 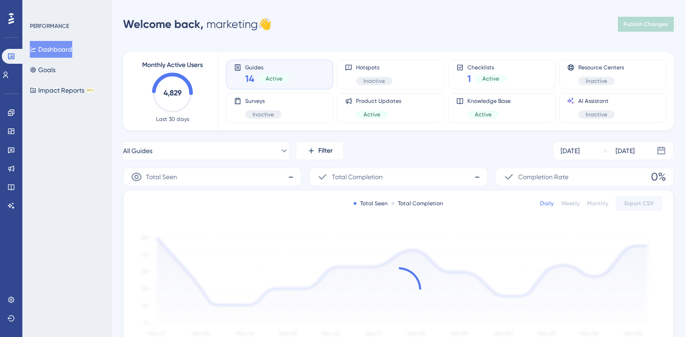 What do you see at coordinates (42, 70) in the screenshot?
I see `button: Goals` at bounding box center [42, 70].